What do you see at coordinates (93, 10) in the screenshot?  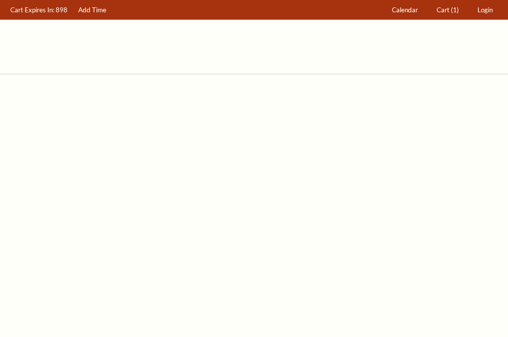 I see `a: Add Time` at bounding box center [93, 10].